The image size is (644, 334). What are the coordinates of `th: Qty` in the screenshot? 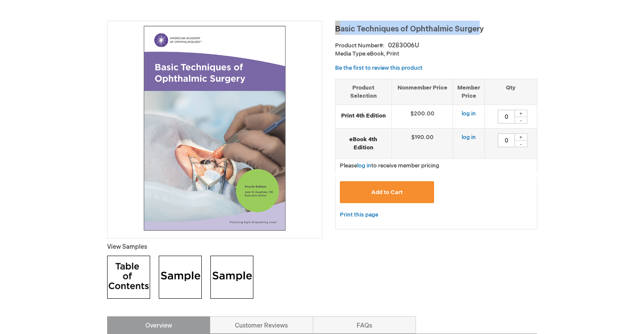 It's located at (510, 92).